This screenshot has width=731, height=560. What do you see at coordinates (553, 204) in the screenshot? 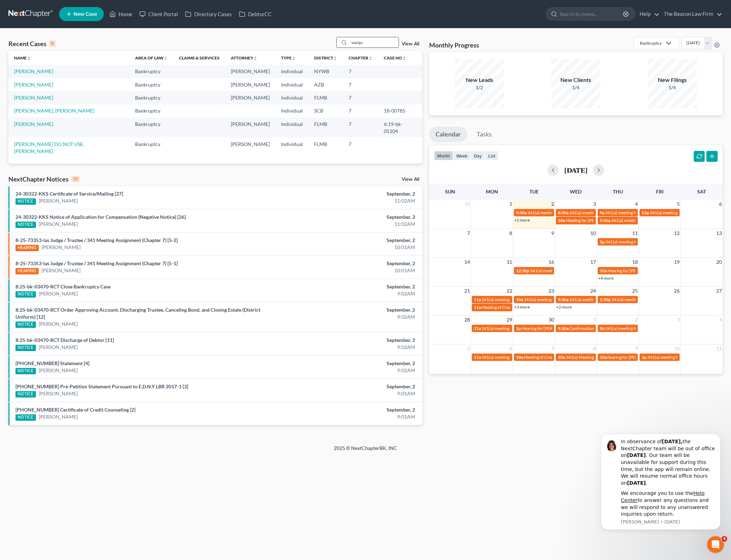
I see `span: 2` at bounding box center [553, 204].